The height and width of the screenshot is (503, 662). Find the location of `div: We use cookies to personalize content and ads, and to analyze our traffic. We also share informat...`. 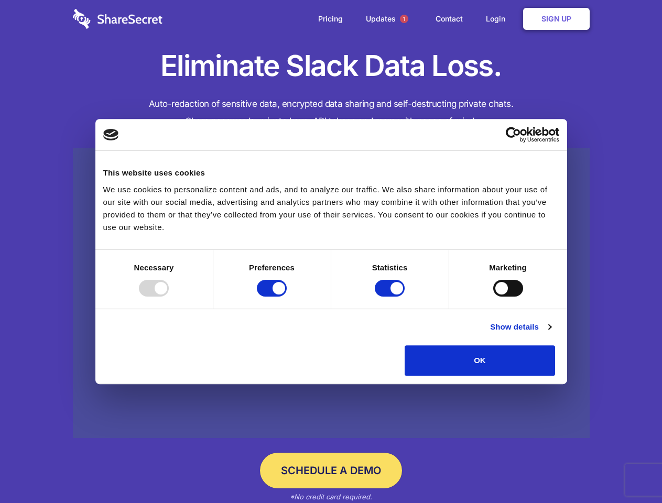

div: We use cookies to personalize content and ads, and to analyze our traffic. We also share informat... is located at coordinates (331, 209).